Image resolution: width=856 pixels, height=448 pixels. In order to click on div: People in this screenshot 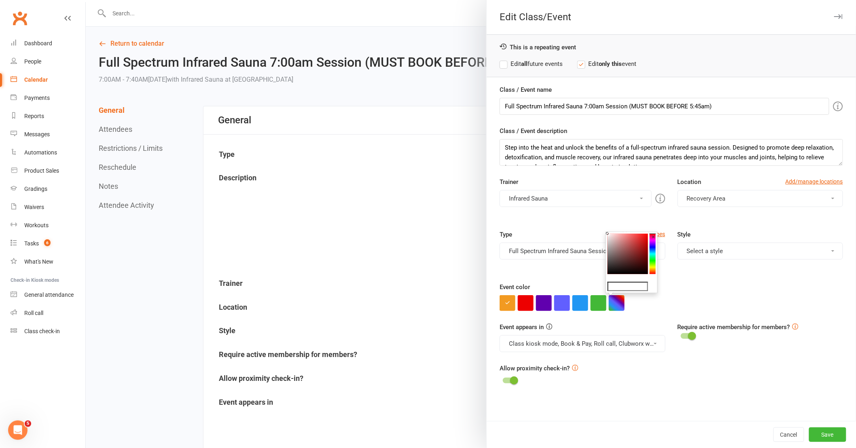, I will do `click(33, 61)`.